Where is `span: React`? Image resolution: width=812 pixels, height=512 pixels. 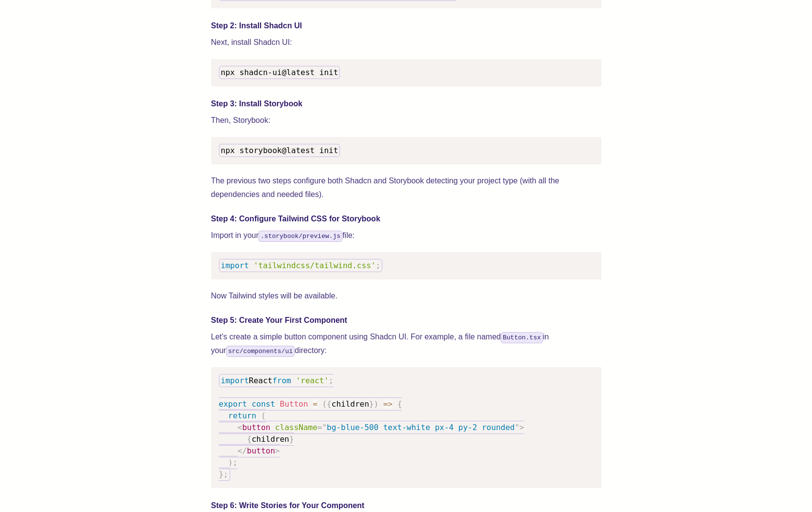 span: React is located at coordinates (260, 380).